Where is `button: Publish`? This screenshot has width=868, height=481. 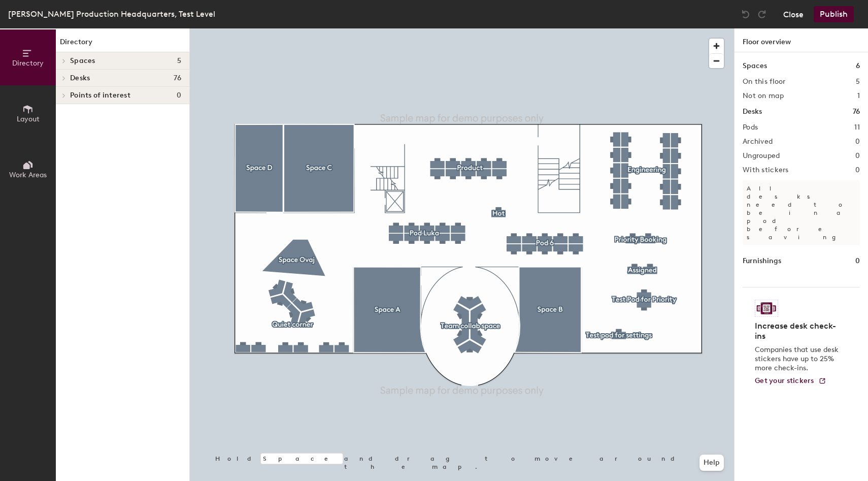 button: Publish is located at coordinates (834, 14).